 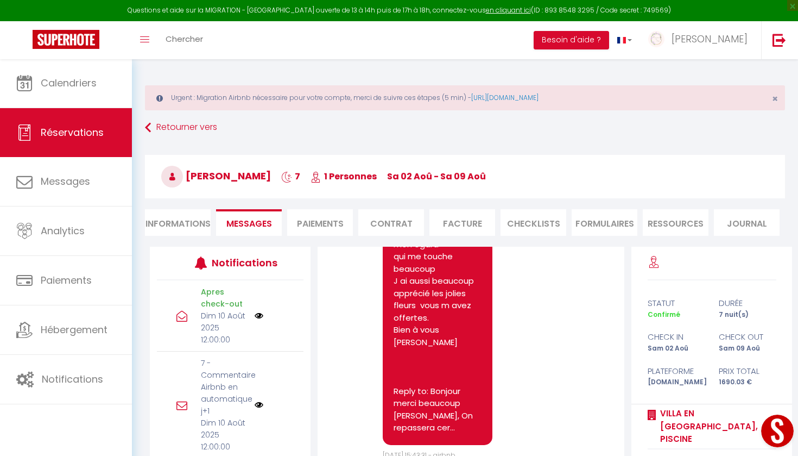 I want to click on a: en cliquant ici, so click(x=508, y=10).